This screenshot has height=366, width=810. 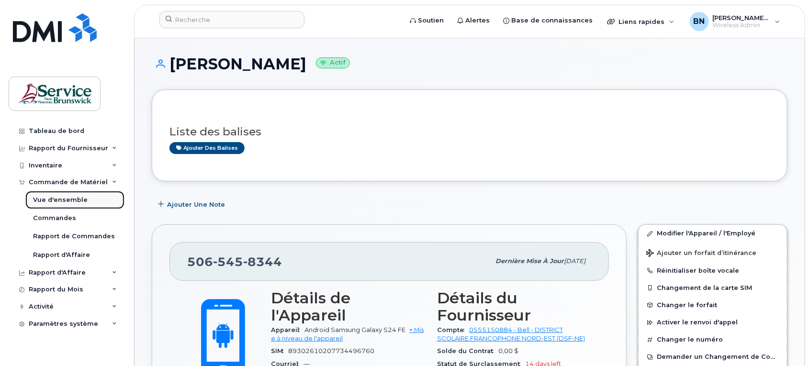 I want to click on h3: Détails du Fournisseur, so click(x=514, y=307).